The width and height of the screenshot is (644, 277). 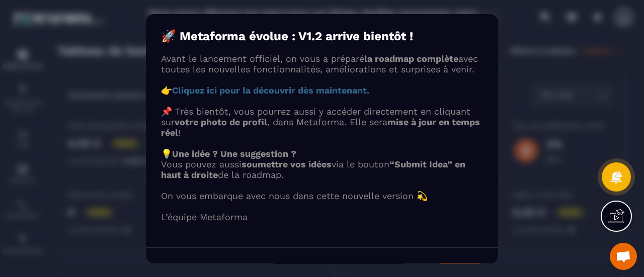 What do you see at coordinates (313, 169) in the screenshot?
I see `strong: “Submit Idea” en haut à droite` at bounding box center [313, 169].